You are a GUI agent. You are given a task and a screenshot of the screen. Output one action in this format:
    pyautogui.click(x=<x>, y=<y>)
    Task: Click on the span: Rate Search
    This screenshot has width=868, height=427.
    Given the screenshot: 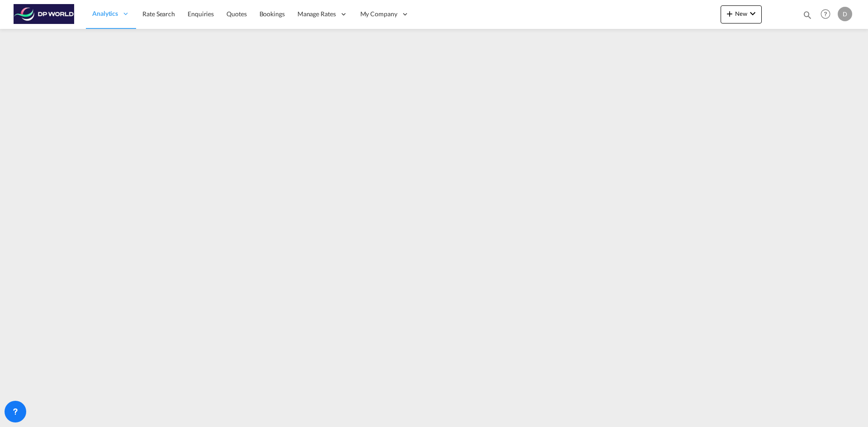 What is the action you would take?
    pyautogui.click(x=159, y=13)
    